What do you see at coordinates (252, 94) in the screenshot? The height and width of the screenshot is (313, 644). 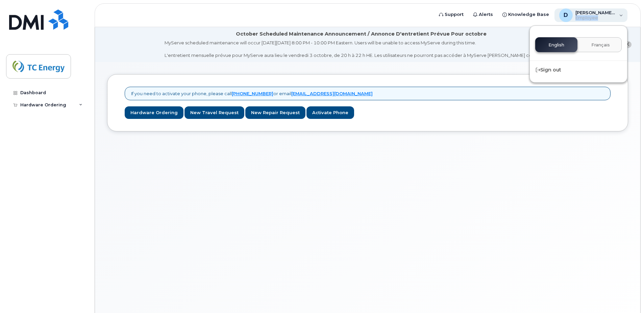 I see `p: If you need to activate your phone, please call or email` at bounding box center [252, 94].